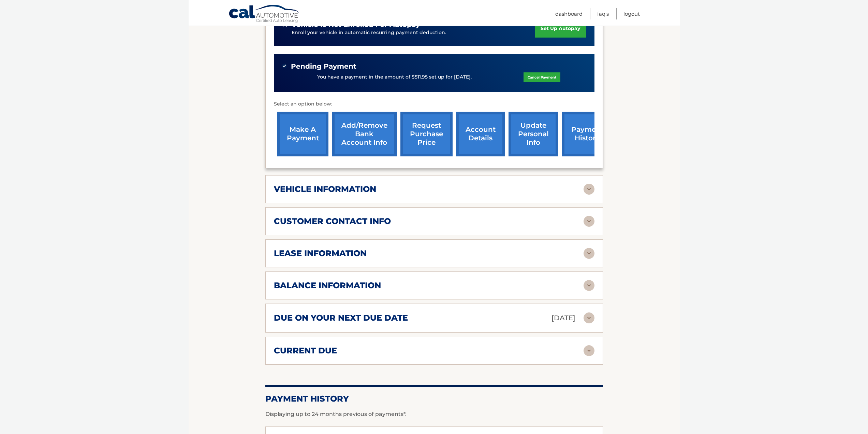  What do you see at coordinates (264, 14) in the screenshot?
I see `a: Cal Automotive` at bounding box center [264, 14].